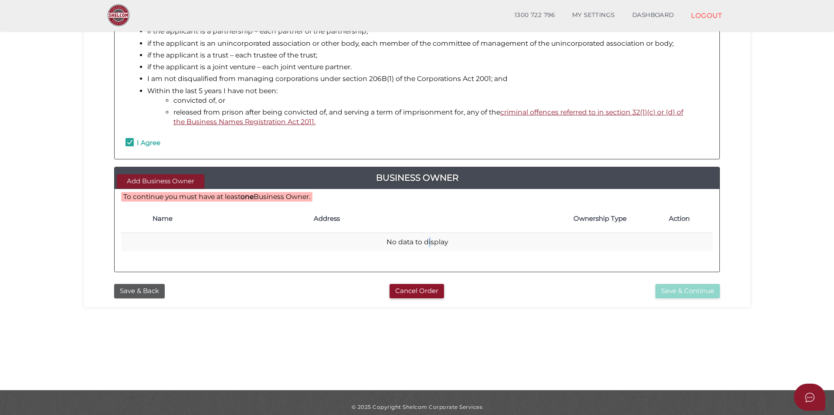 Image resolution: width=834 pixels, height=415 pixels. What do you see at coordinates (160, 181) in the screenshot?
I see `button: Add Business Owner` at bounding box center [160, 181].